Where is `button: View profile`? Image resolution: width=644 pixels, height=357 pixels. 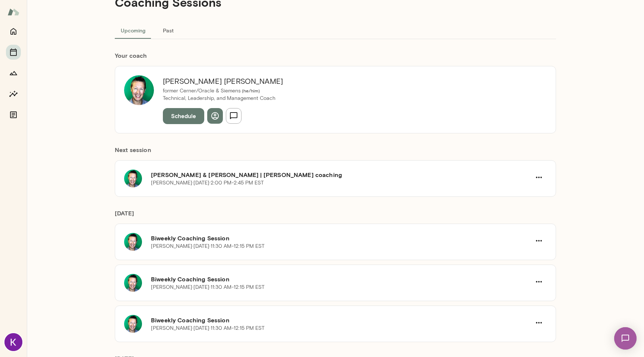 button: View profile is located at coordinates (215, 116).